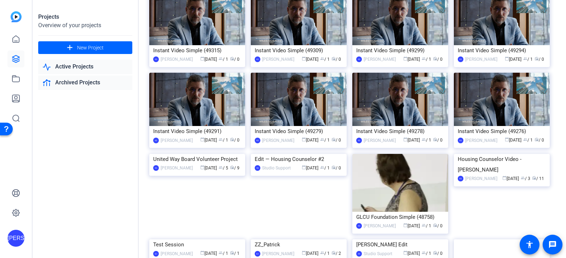 The height and width of the screenshot is (258, 566). I want to click on div: Instant Video Simple (49309), so click(298, 51).